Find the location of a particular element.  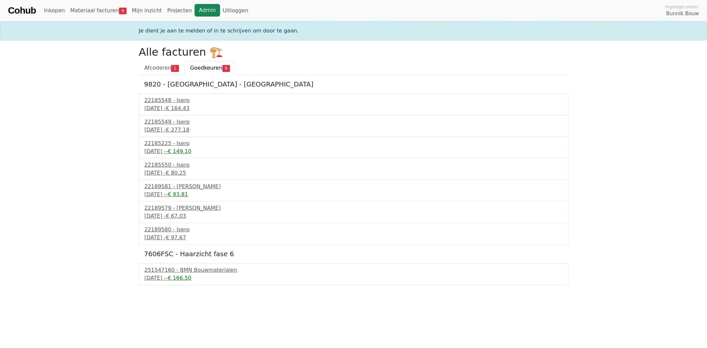

a: Inkopen is located at coordinates (54, 11).